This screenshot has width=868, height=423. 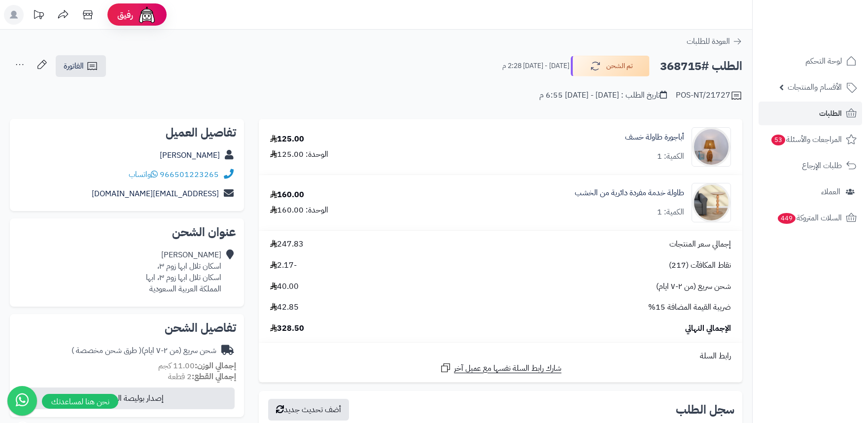 What do you see at coordinates (714, 42) in the screenshot?
I see `a: العودة للطلبات` at bounding box center [714, 42].